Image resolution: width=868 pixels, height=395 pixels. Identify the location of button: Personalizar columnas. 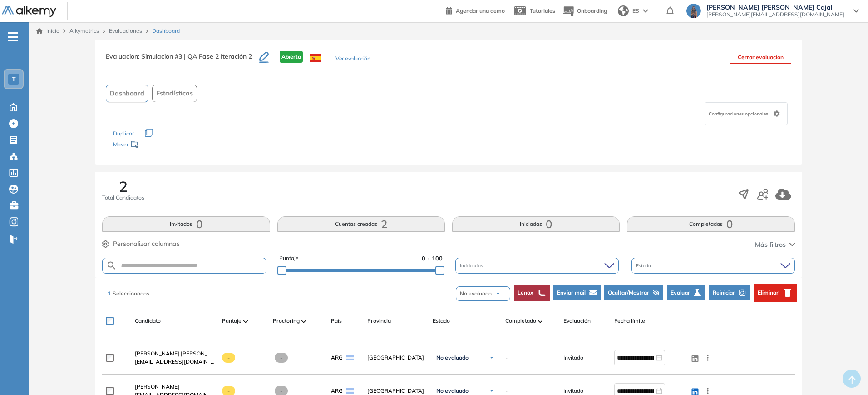
(141, 243).